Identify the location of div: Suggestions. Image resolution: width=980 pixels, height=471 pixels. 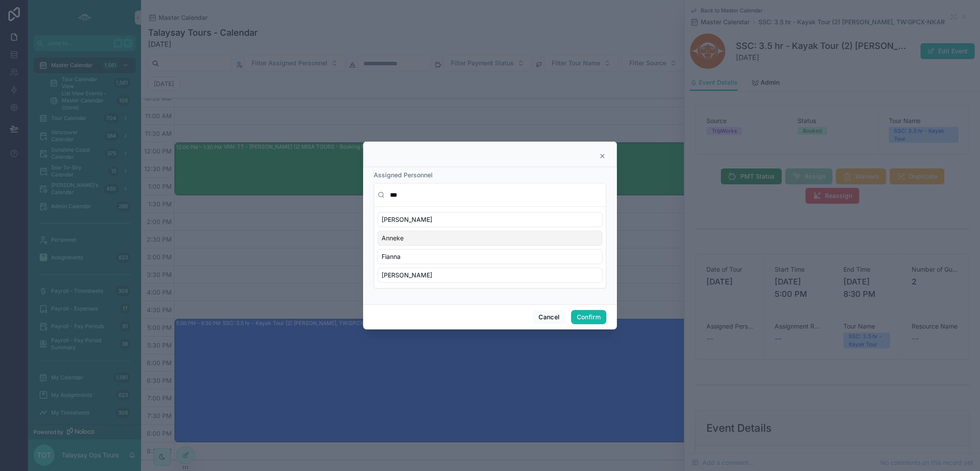
(490, 247).